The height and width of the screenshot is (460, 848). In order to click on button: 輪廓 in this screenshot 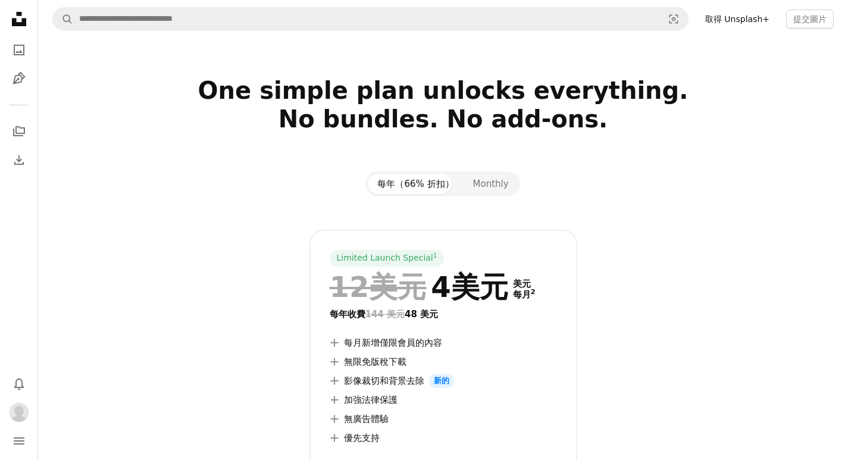, I will do `click(19, 412)`.